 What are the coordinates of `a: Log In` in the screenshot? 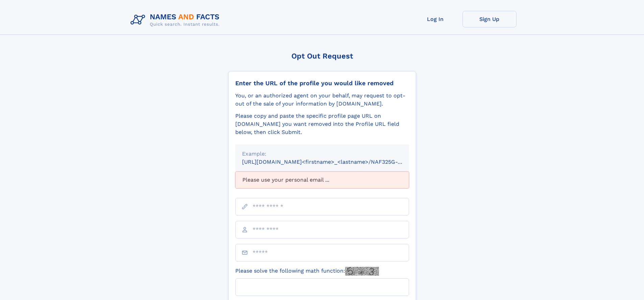 It's located at (436, 19).